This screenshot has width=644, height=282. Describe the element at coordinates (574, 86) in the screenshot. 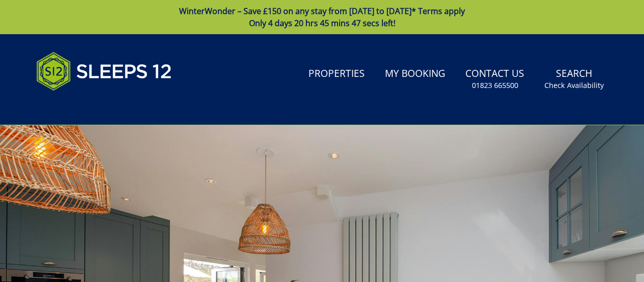

I see `small: Check Availability` at that location.